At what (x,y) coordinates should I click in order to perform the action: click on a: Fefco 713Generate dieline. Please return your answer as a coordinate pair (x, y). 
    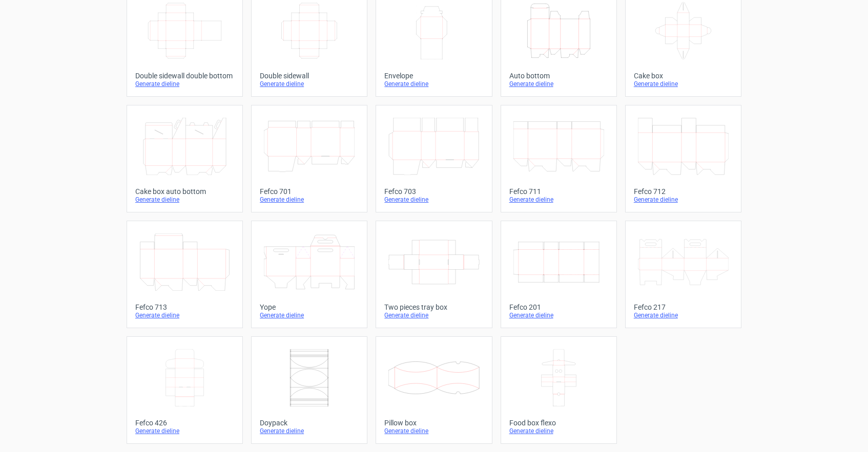
    Looking at the image, I should click on (184, 275).